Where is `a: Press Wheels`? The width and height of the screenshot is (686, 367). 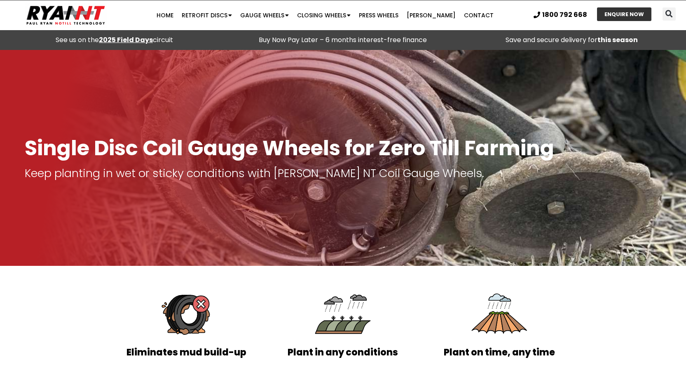 a: Press Wheels is located at coordinates (379, 15).